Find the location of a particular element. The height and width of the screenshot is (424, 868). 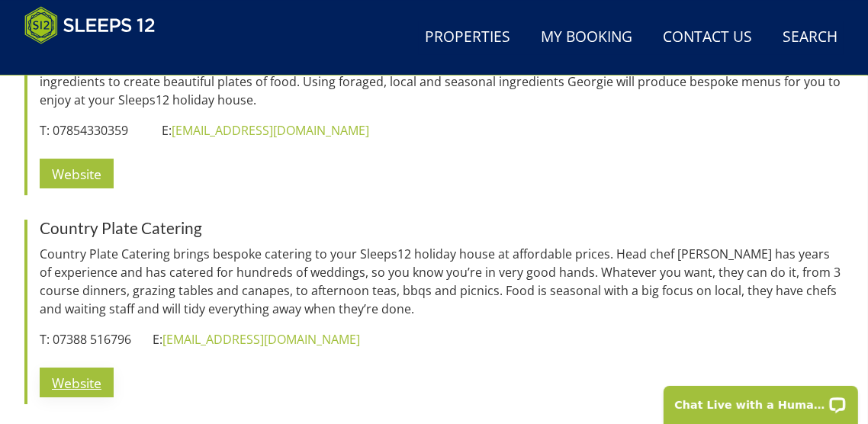

img: Sleeps 12 is located at coordinates (90, 25).